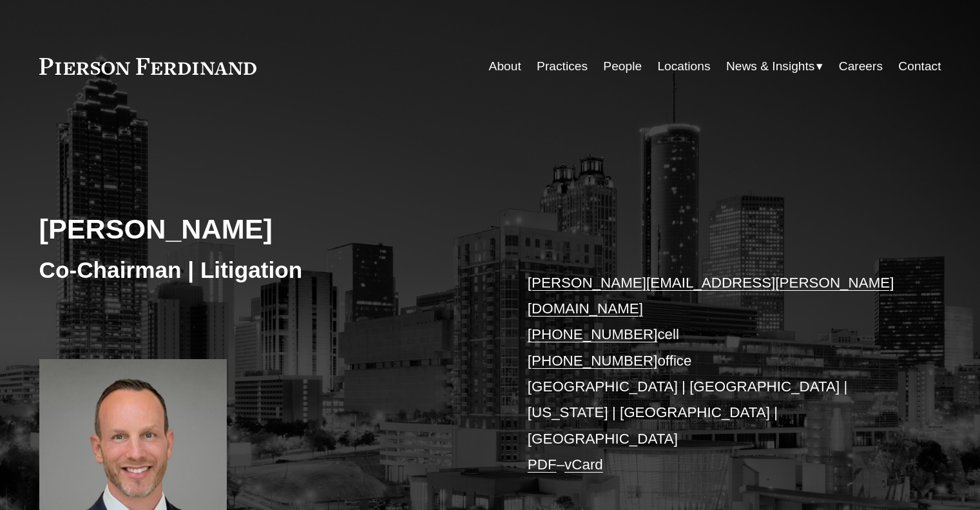  I want to click on a: vCard, so click(584, 464).